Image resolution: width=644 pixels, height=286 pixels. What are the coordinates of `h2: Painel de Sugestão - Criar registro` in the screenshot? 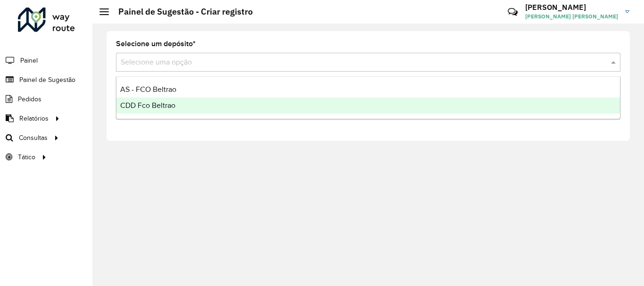 It's located at (180, 12).